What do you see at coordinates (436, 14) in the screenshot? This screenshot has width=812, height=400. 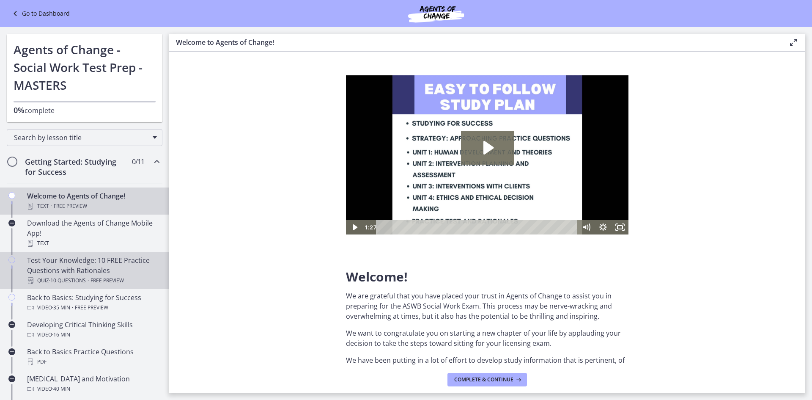 I see `img: Agents of Change Social Work Test Prep` at bounding box center [436, 14].